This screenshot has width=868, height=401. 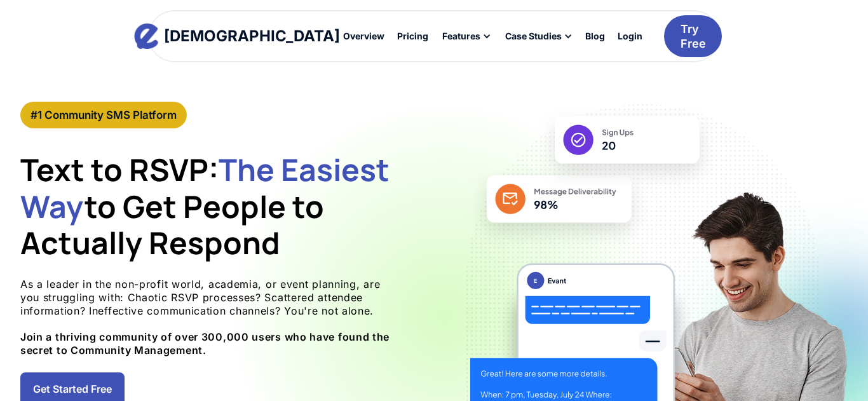 I want to click on strong: Join a thriving community of over 300,000 users who have found the secret to Community Management., so click(x=205, y=343).